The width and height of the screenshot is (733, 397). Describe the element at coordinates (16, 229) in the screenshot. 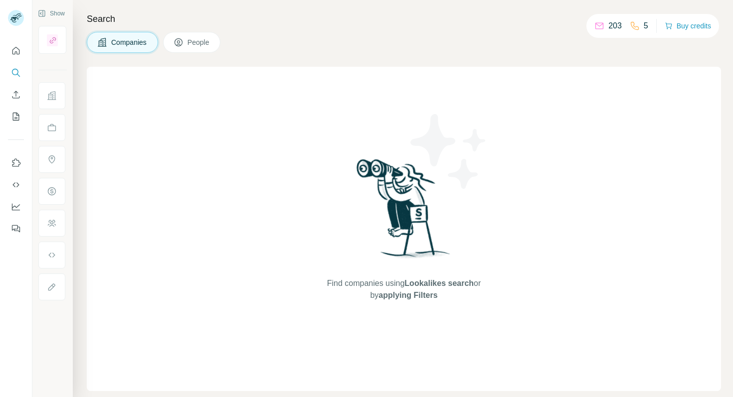

I see `button: Feedback` at that location.